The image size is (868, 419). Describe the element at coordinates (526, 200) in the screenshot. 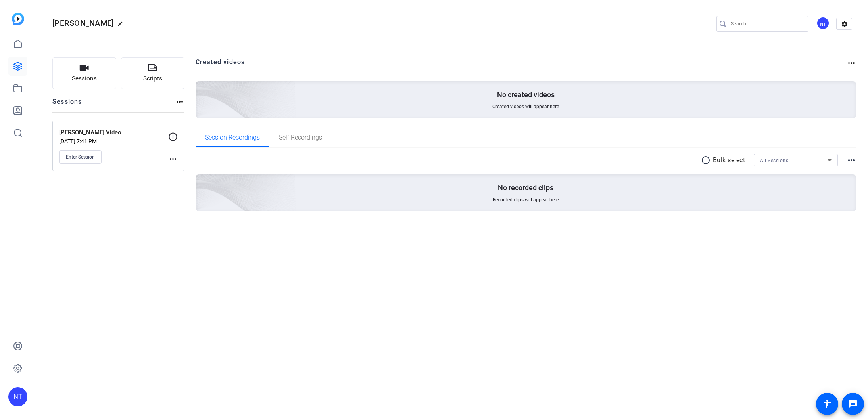

I see `span: Recorded clips will appear here` at that location.